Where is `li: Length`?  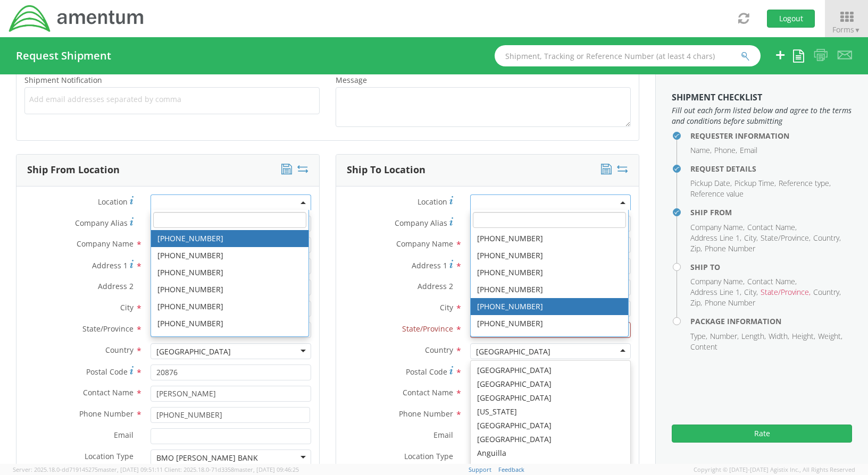 li: Length is located at coordinates (753, 336).